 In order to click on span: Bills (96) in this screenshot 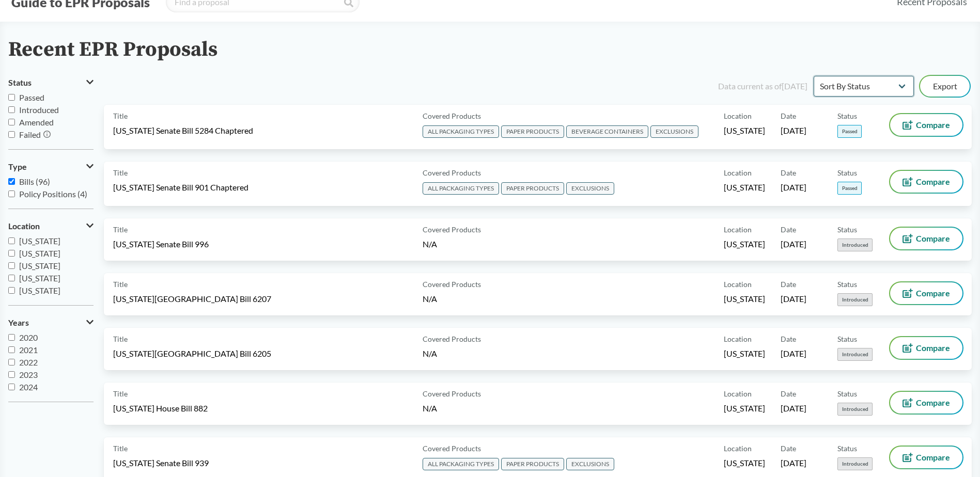, I will do `click(35, 181)`.